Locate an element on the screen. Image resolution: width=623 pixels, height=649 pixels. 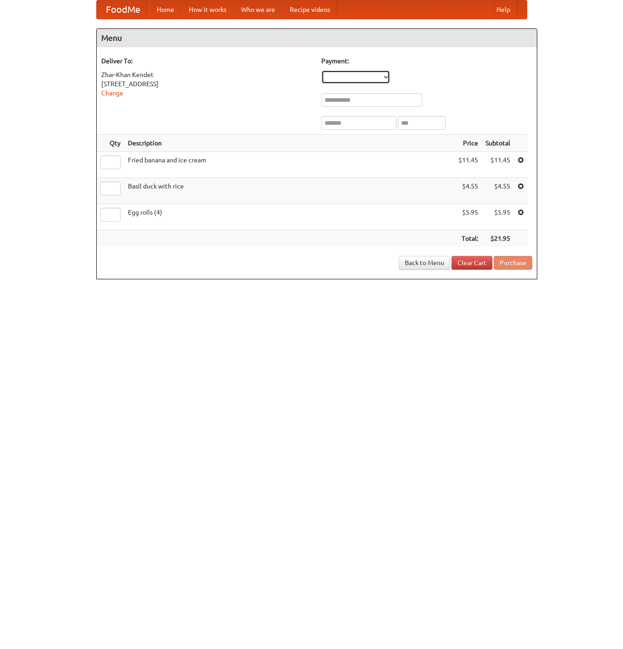
th: Qty is located at coordinates (111, 143).